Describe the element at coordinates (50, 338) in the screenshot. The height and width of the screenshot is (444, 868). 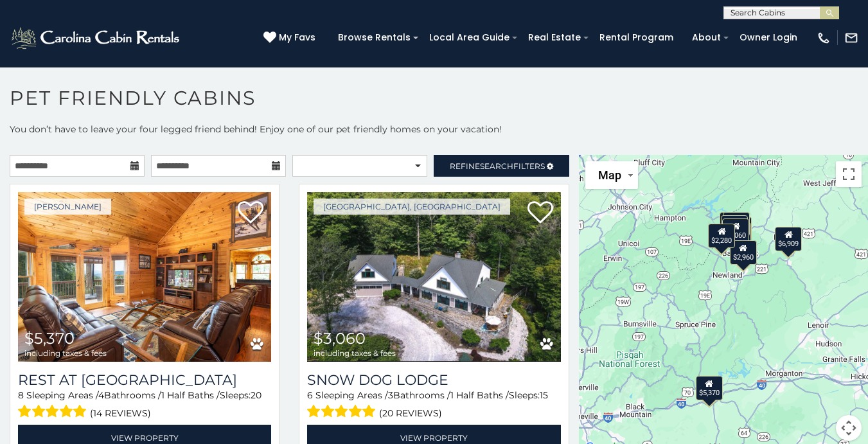
I see `span: $5,370` at that location.